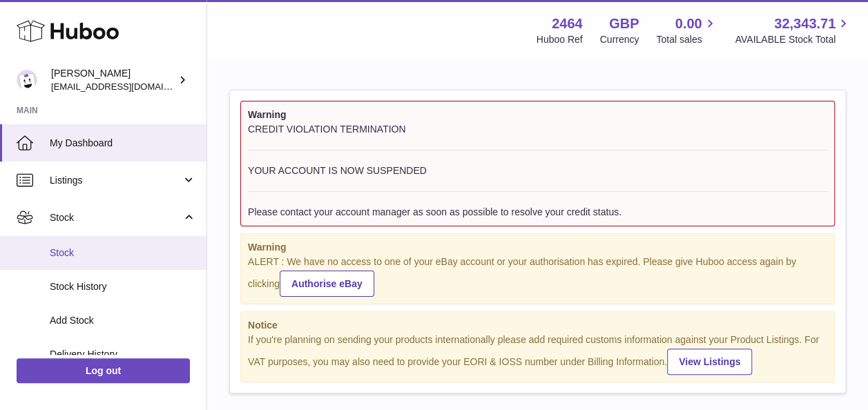 This screenshot has width=868, height=410. What do you see at coordinates (624, 23) in the screenshot?
I see `strong: GBP` at bounding box center [624, 23].